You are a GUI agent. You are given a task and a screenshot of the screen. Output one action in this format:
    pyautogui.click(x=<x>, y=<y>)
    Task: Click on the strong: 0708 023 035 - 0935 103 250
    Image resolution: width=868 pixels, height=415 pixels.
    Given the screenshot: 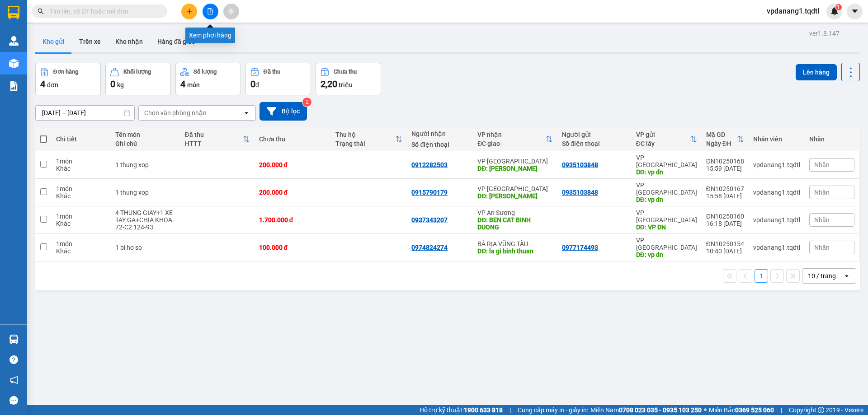 What is the action you would take?
    pyautogui.click(x=660, y=410)
    